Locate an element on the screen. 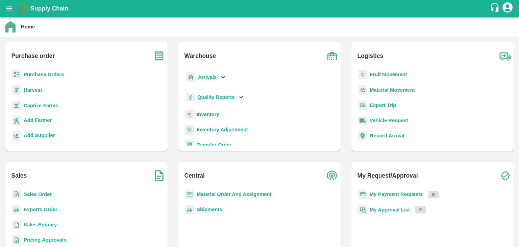  b: Shipments is located at coordinates (210, 209).